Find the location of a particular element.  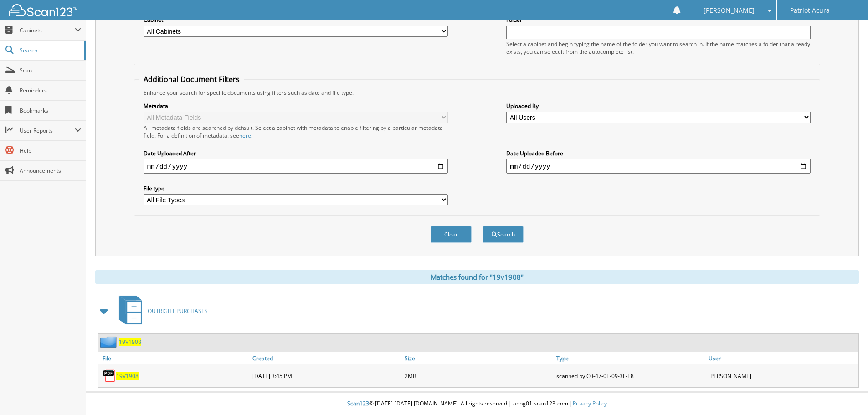

div: Select a cabinet and begin typing the name of the folder you want to search in. If the name match... is located at coordinates (658, 48).